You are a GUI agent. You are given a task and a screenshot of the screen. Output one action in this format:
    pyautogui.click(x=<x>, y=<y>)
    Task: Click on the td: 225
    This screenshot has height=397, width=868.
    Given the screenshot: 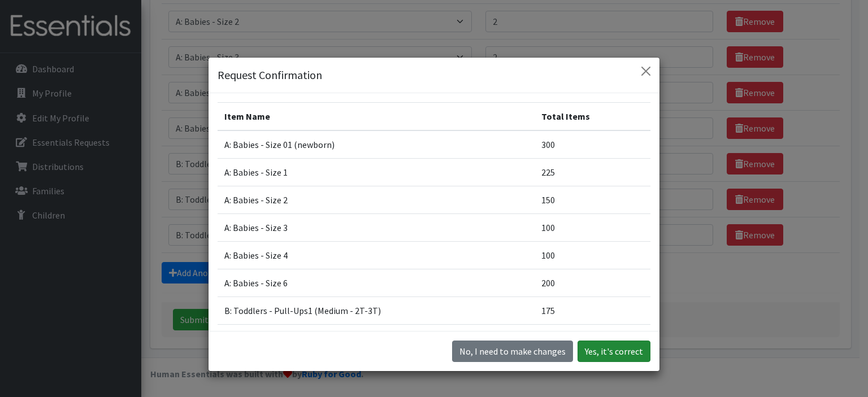 What is the action you would take?
    pyautogui.click(x=592, y=172)
    